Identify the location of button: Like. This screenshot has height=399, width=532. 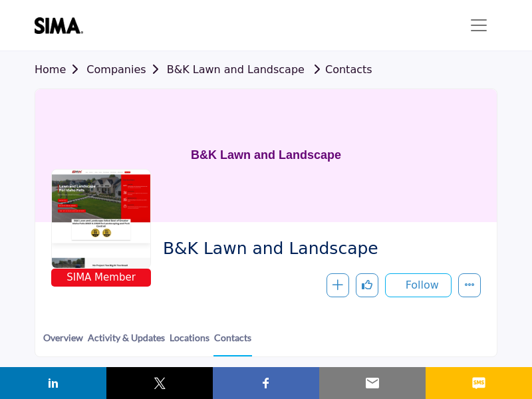
(367, 285).